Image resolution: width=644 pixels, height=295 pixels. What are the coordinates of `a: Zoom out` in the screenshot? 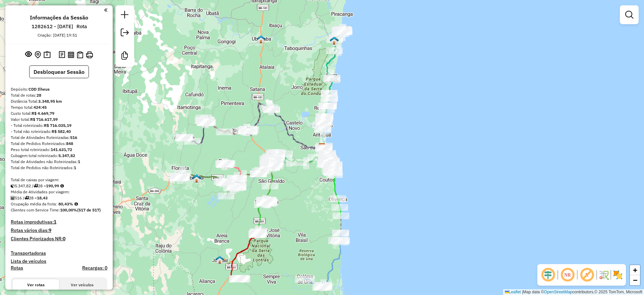 It's located at (635, 280).